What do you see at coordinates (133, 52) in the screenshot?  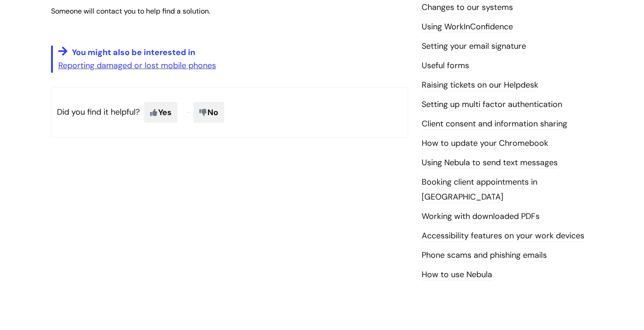 I see `span: You might also be interested in` at bounding box center [133, 52].